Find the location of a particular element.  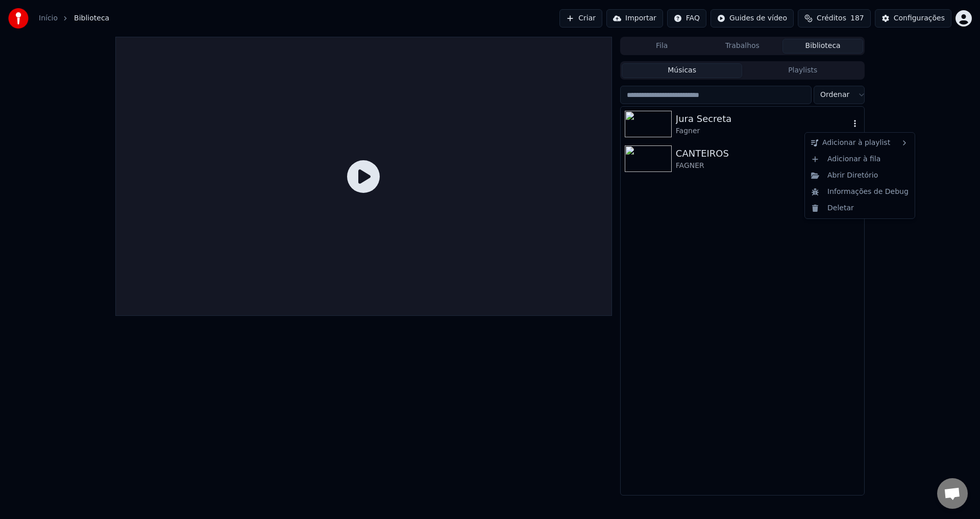

div: Deletar is located at coordinates (860, 208).